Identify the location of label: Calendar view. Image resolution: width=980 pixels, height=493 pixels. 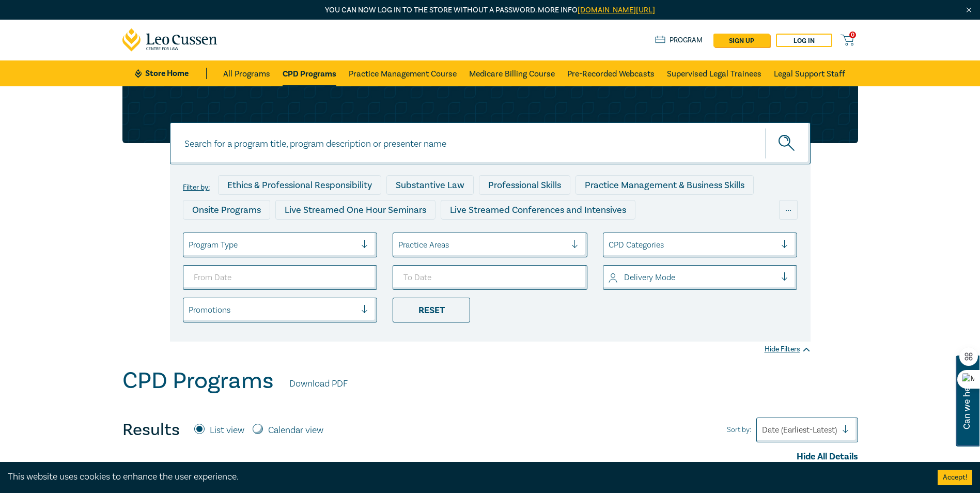
(295, 430).